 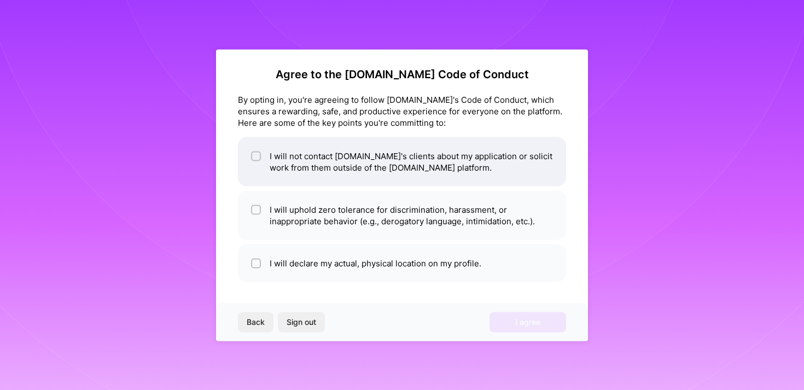 I want to click on li: I will declare my actual, physical location on my profile., so click(x=402, y=262).